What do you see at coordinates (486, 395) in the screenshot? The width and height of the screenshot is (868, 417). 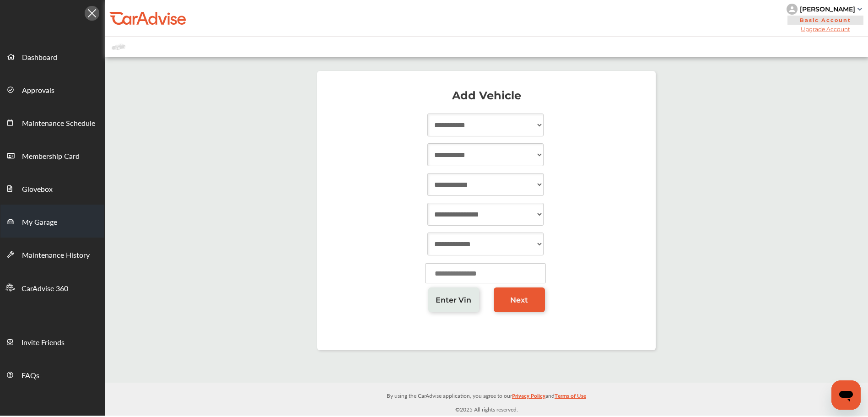 I see `p: By using the CarAdvise application, you agree to our and` at bounding box center [486, 395].